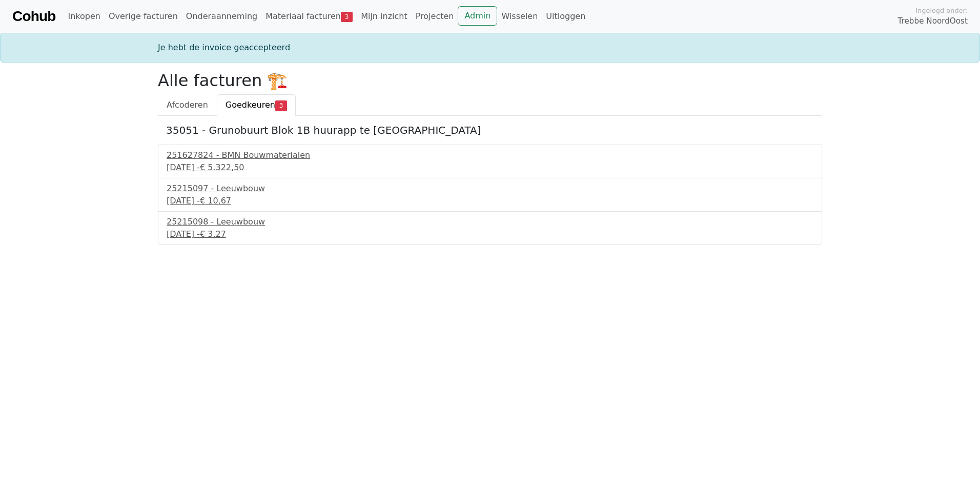 The width and height of the screenshot is (980, 489). Describe the element at coordinates (187, 105) in the screenshot. I see `span: Afcoderen` at that location.